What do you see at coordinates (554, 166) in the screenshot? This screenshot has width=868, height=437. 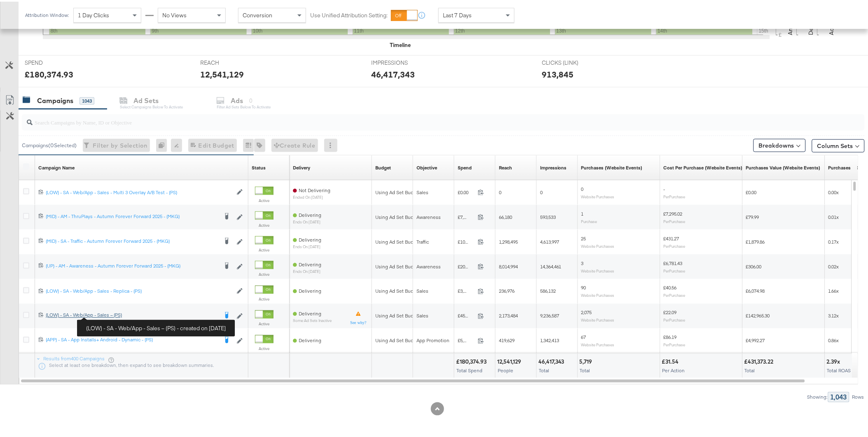 I see `div: Impressions` at bounding box center [554, 166].